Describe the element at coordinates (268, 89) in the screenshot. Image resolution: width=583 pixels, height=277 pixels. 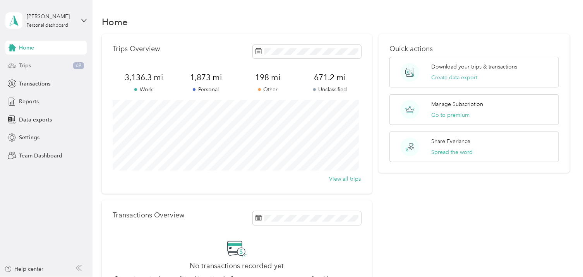
I see `p: Other` at that location.